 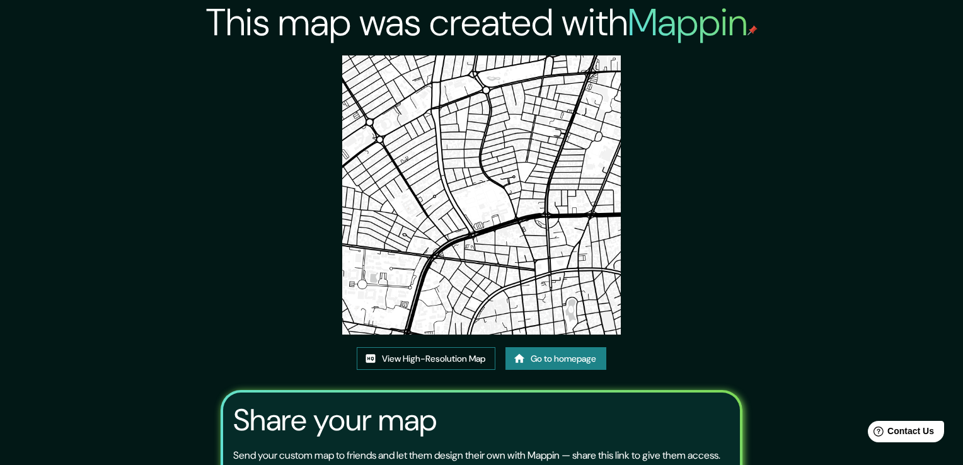 I want to click on a: Go to homepage, so click(x=556, y=358).